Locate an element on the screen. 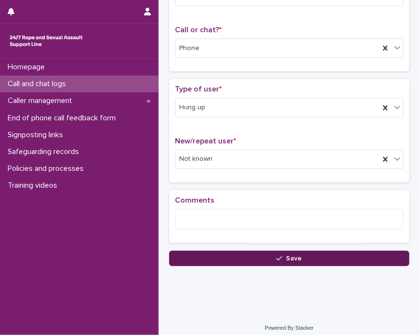 This screenshot has width=420, height=335. span: Hung up is located at coordinates (192, 107).